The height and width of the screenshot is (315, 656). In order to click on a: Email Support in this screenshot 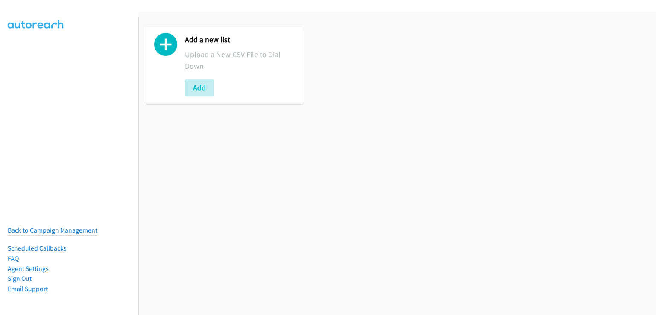, I will do `click(28, 289)`.